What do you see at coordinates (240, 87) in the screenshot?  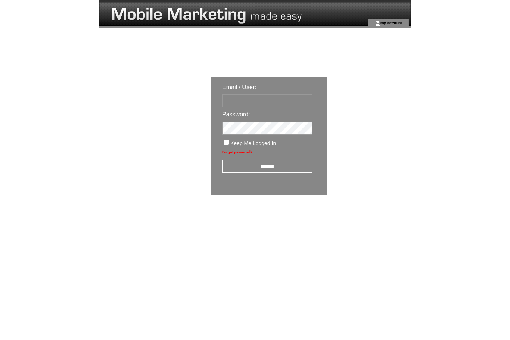 I see `span: Email / User:` at bounding box center [240, 87].